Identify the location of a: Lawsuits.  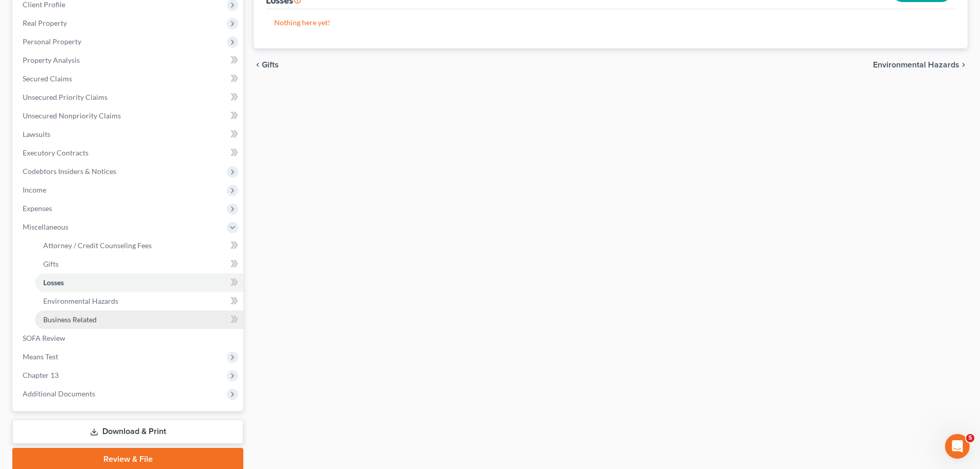
(128, 134).